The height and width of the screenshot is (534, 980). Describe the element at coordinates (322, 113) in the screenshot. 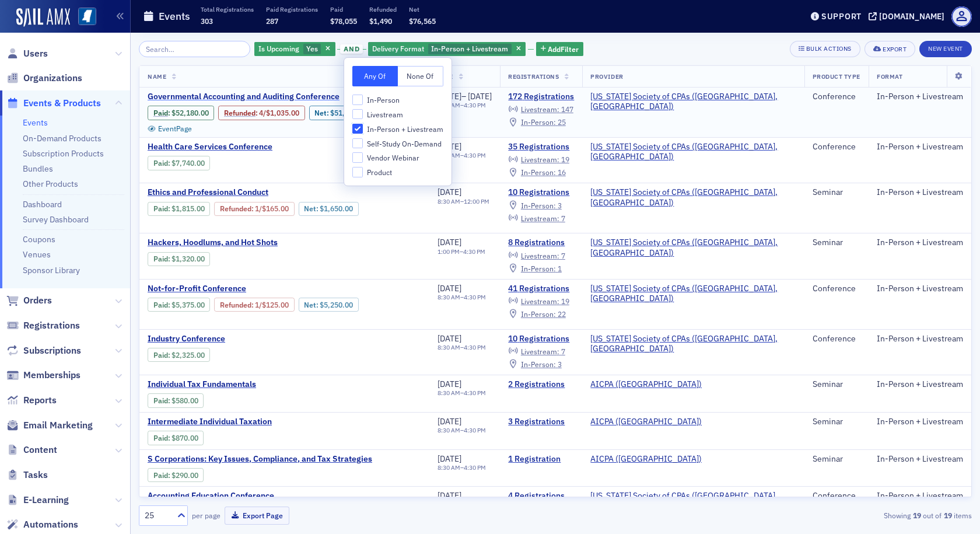

I see `span: Net :` at that location.